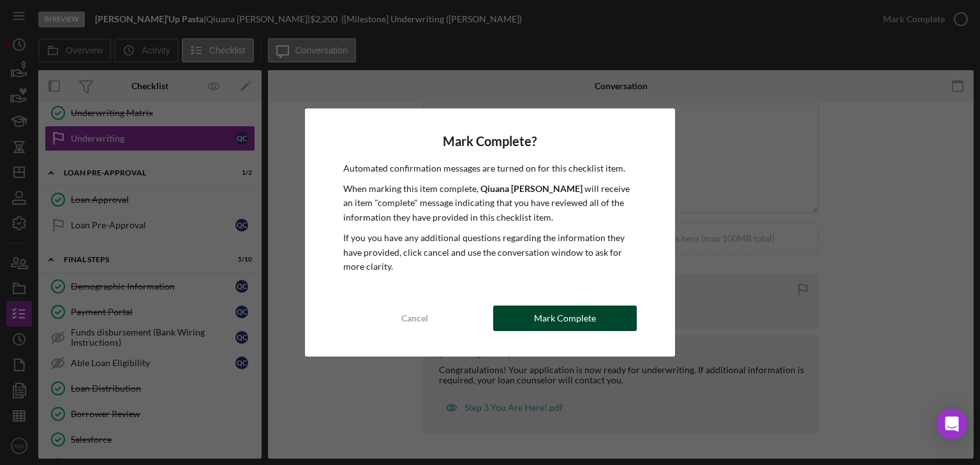 Image resolution: width=980 pixels, height=465 pixels. What do you see at coordinates (415, 318) in the screenshot?
I see `button: Cancel` at bounding box center [415, 318].